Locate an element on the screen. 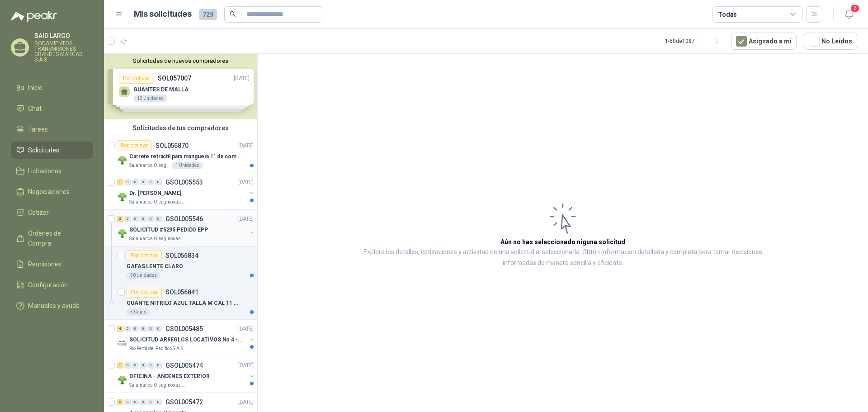 The height and width of the screenshot is (412, 868). a: Chat is located at coordinates (52, 109).